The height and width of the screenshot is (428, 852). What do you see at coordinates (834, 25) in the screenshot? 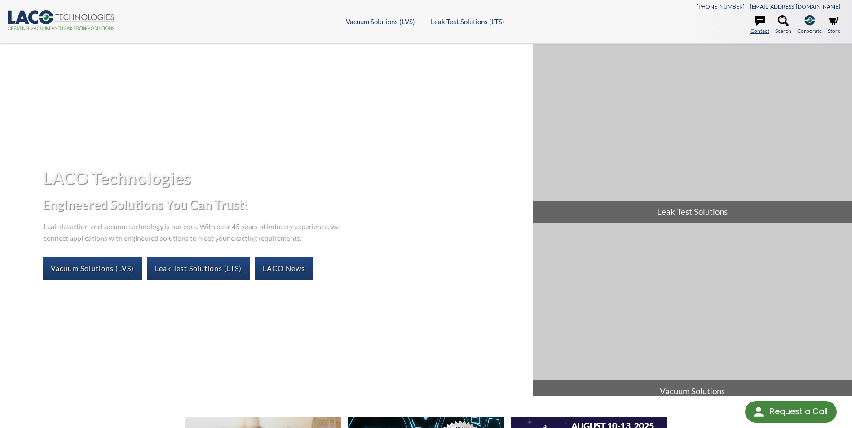
I see `a: Store` at bounding box center [834, 25].